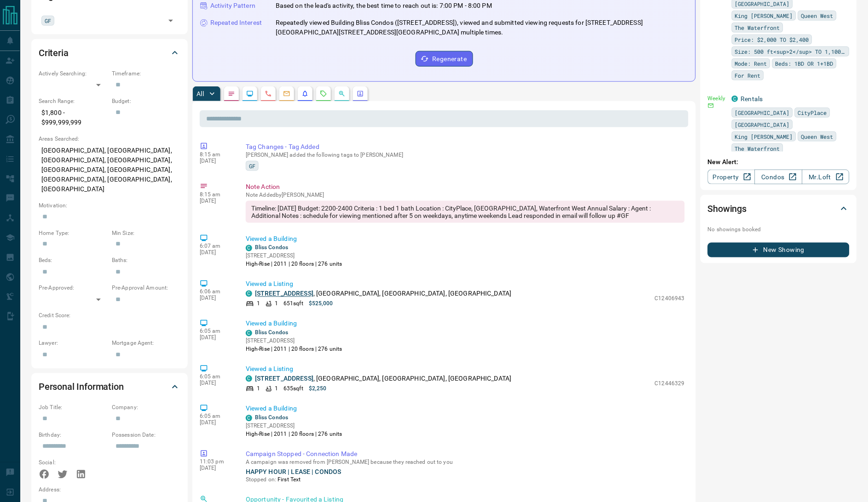  Describe the element at coordinates (216, 155) in the screenshot. I see `p: 8:15 am` at that location.